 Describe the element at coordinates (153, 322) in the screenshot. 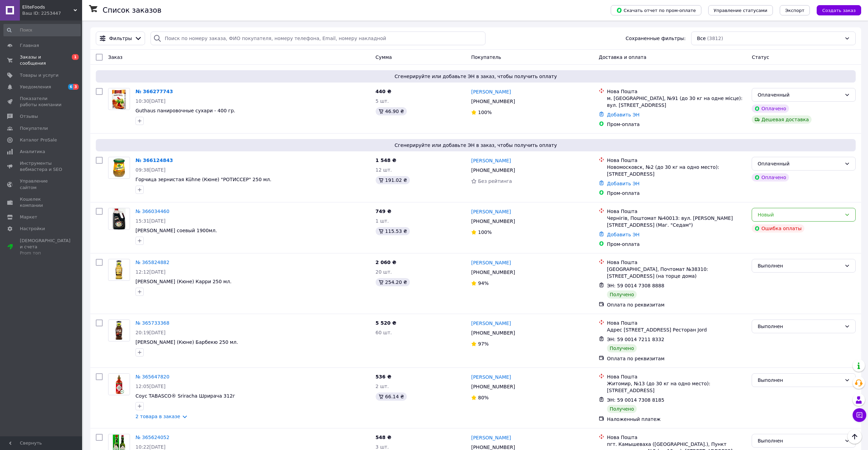

I see `a: № 365733368` at that location.